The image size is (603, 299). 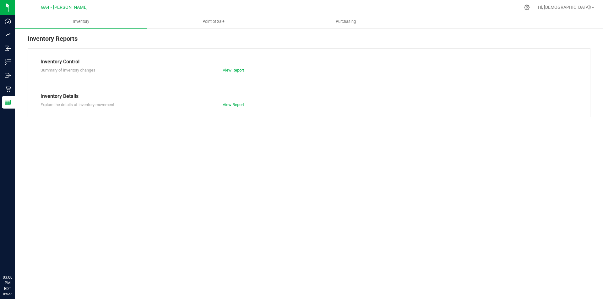 I want to click on inline-svg: Inventory, so click(x=8, y=62).